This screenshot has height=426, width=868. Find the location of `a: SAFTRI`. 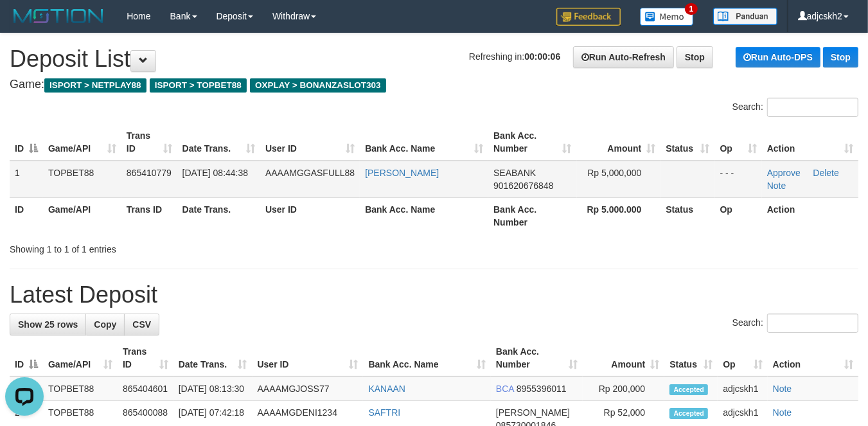

a: SAFTRI is located at coordinates (384, 412).